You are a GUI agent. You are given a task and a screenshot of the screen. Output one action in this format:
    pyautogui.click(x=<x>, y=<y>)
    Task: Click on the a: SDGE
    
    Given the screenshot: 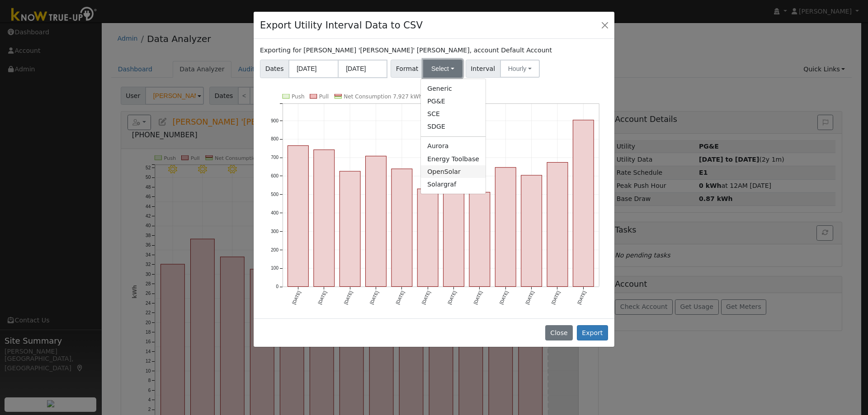 What is the action you would take?
    pyautogui.click(x=453, y=127)
    